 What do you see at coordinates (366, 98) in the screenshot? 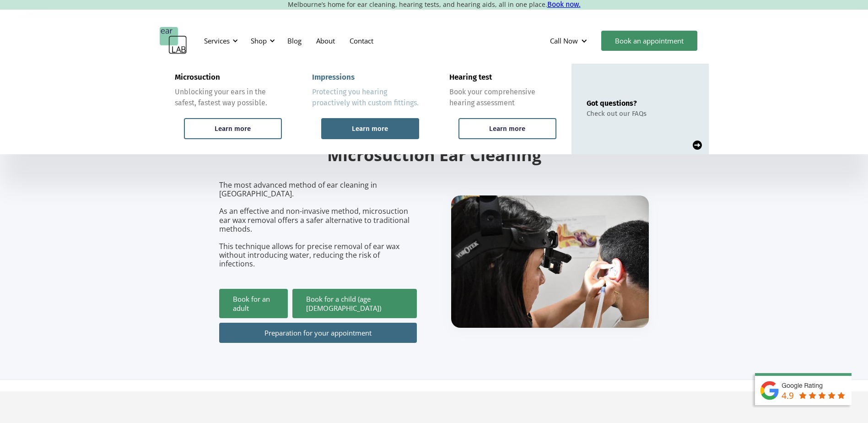
I see `div: Protecting you hearing proactively with custom fittings.` at bounding box center [366, 98].